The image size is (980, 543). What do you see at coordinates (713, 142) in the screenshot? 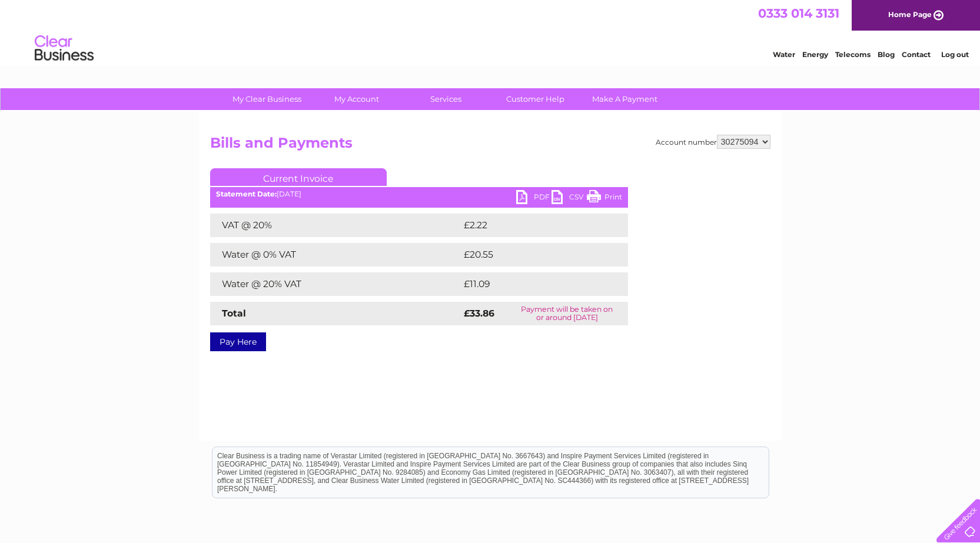
I see `div: Account number` at bounding box center [713, 142].